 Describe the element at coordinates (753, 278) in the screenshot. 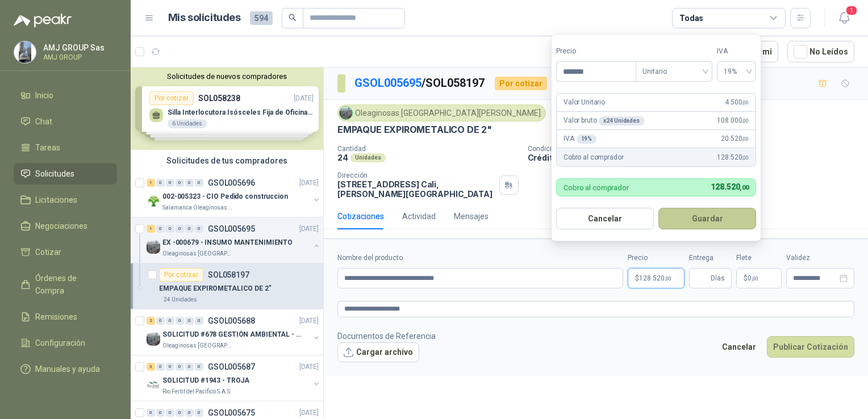

I see `span: 0` at that location.